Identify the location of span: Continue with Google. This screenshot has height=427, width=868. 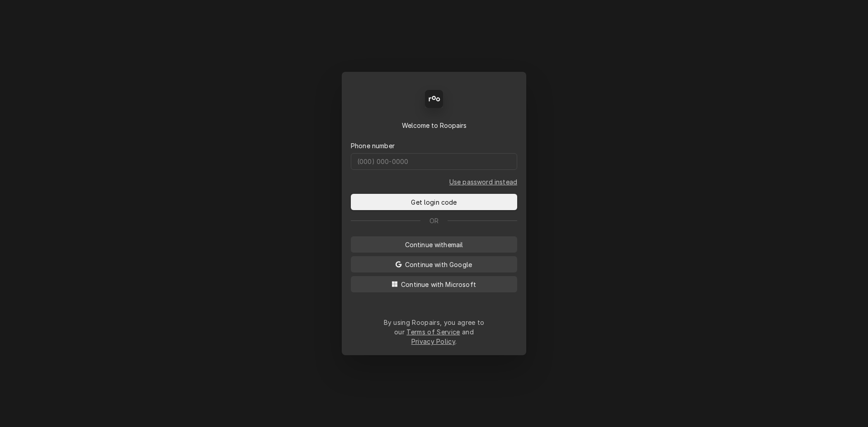
(438, 264).